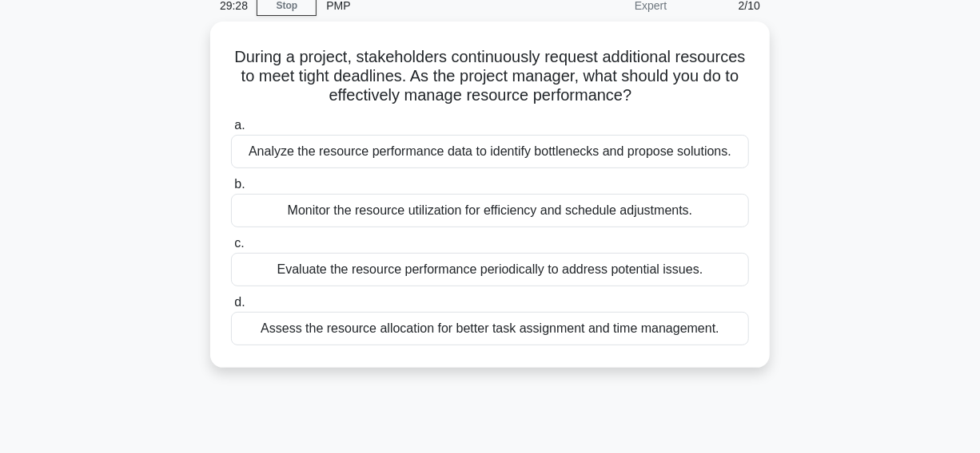  I want to click on div: Monitor the resource utilization for efficiency and schedule adjustments., so click(490, 211).